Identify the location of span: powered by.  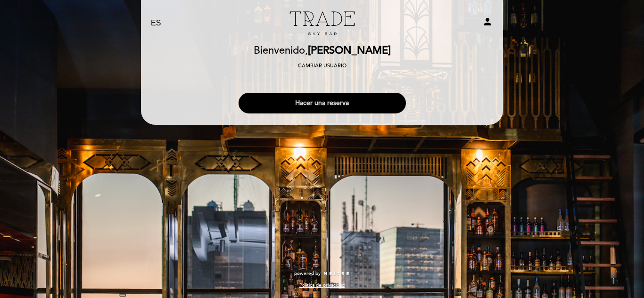
(307, 274).